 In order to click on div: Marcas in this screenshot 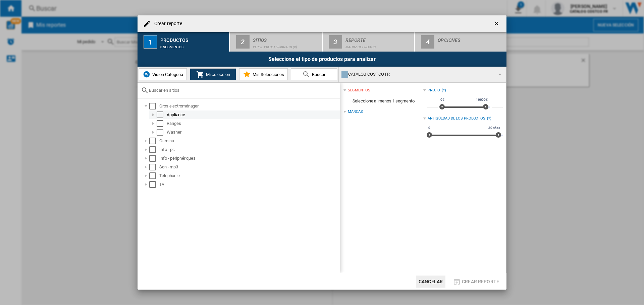, I will do `click(355, 112)`.